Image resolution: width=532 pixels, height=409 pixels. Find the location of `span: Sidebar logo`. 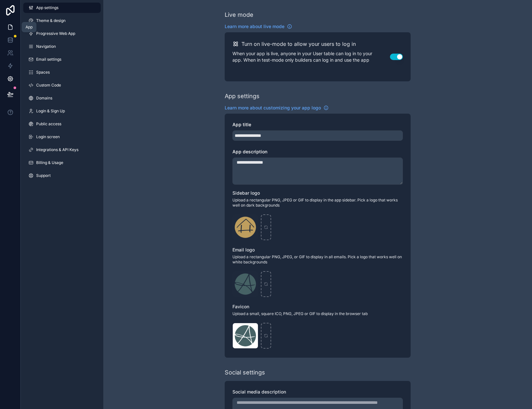

span: Sidebar logo is located at coordinates (246, 193).